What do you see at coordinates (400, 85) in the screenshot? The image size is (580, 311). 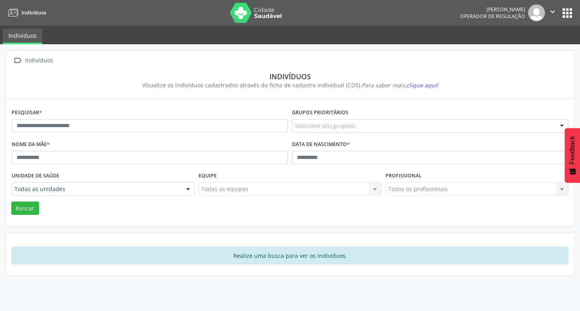 I see `i: Para saber mais,` at bounding box center [400, 85].